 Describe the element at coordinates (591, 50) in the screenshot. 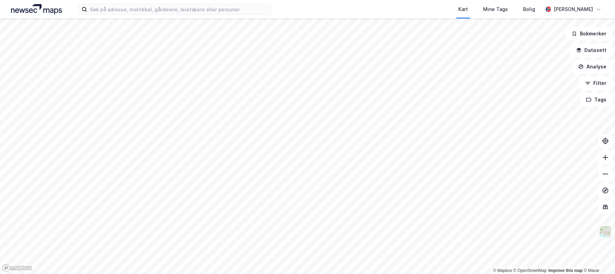

I see `button: Datasett` at that location.